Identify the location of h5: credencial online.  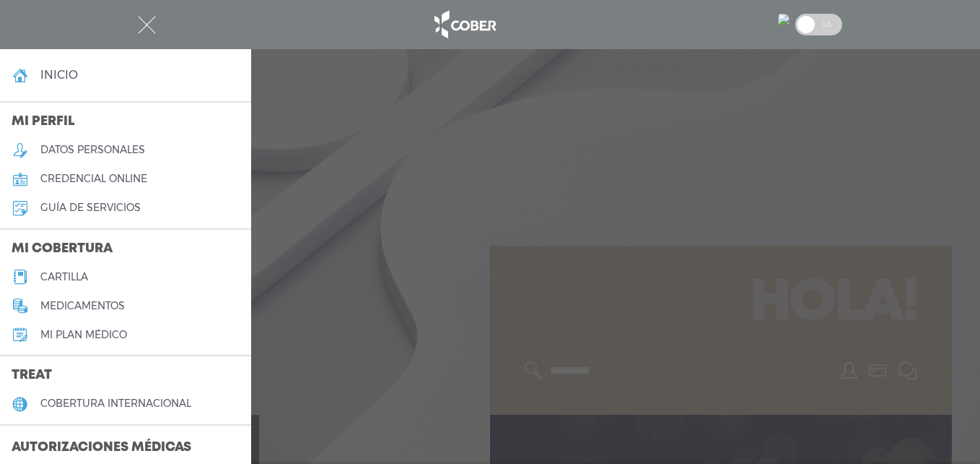
(94, 179).